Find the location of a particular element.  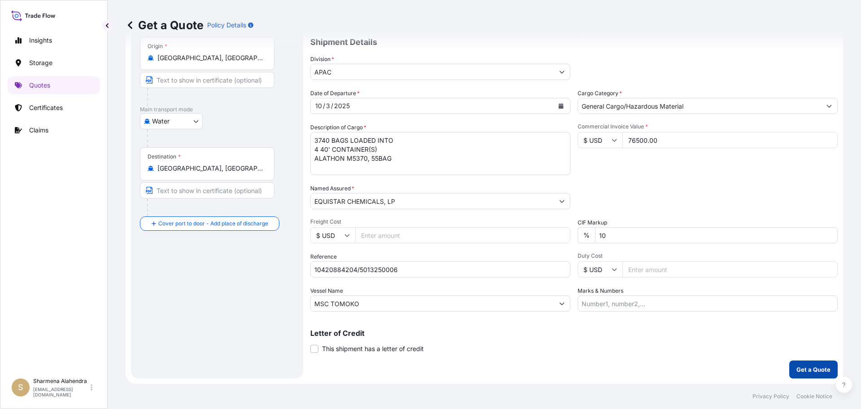

span: Commercial Invoice Value is located at coordinates (708, 126).